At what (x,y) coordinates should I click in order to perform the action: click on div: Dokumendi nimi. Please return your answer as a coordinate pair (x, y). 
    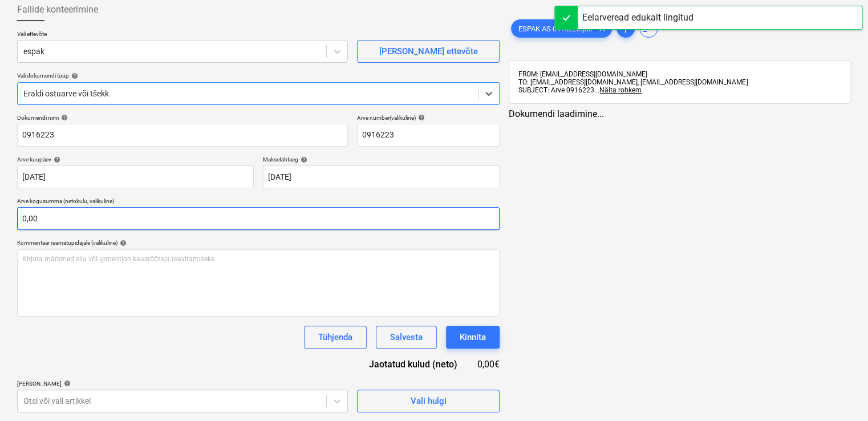
    Looking at the image, I should click on (182, 117).